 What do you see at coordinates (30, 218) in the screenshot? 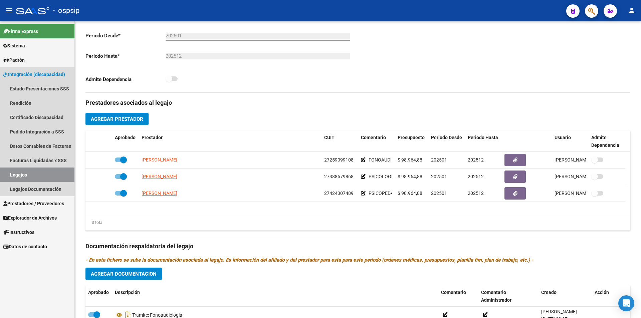
I see `span: Explorador de Archivos` at bounding box center [30, 218].